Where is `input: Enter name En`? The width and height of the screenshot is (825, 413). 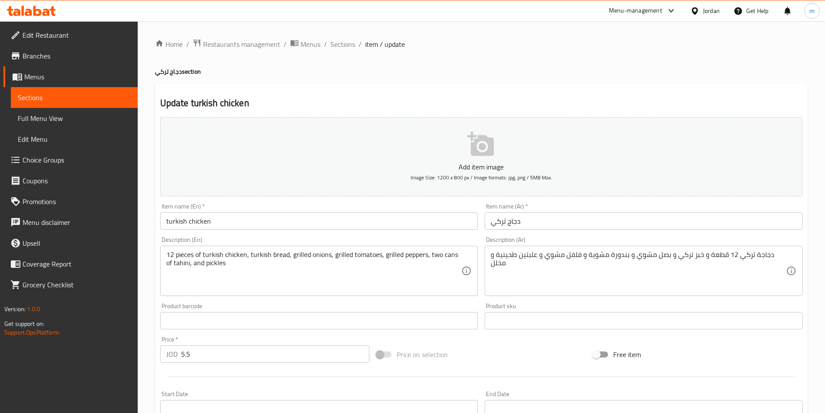 input: Enter name En is located at coordinates (319, 221).